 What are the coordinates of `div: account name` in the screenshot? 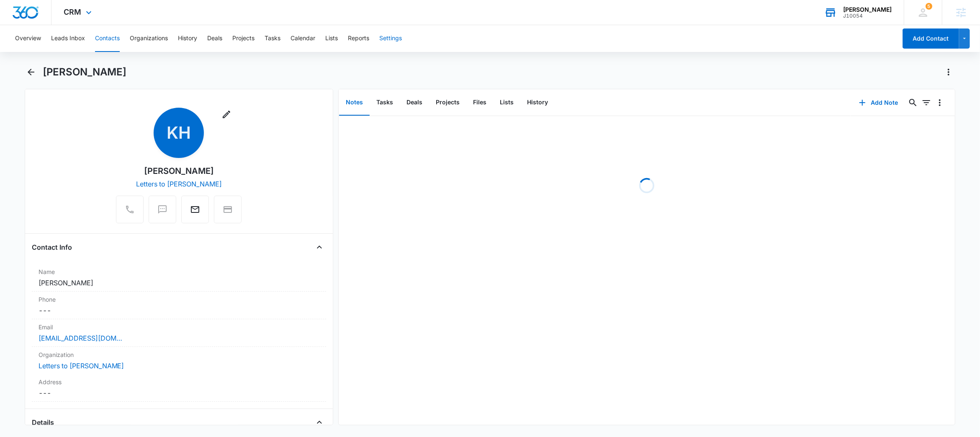 It's located at (867, 10).